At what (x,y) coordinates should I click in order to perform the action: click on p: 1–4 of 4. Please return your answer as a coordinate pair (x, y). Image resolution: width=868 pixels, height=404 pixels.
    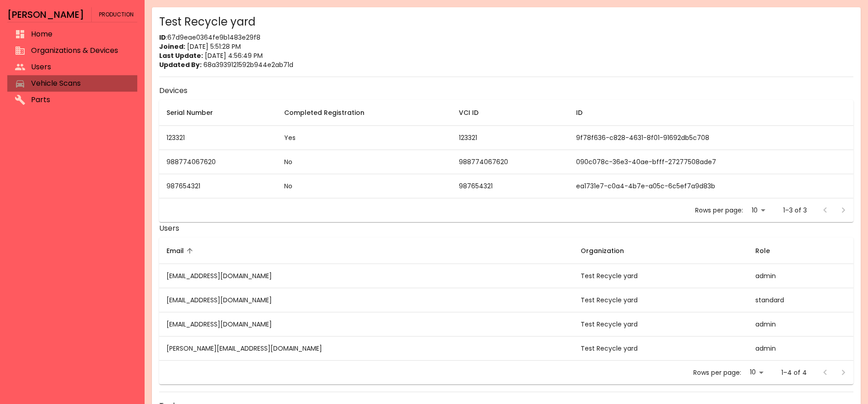
    Looking at the image, I should click on (794, 372).